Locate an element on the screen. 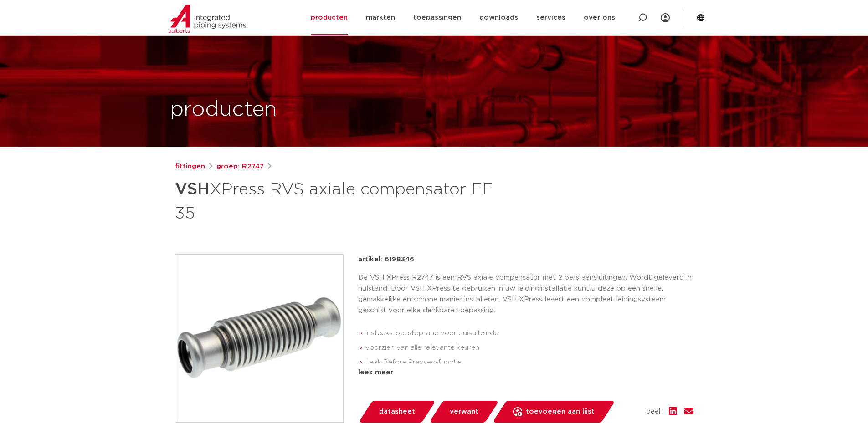 Image resolution: width=868 pixels, height=434 pixels. li: voorzien van alle relevante keuren is located at coordinates (529, 348).